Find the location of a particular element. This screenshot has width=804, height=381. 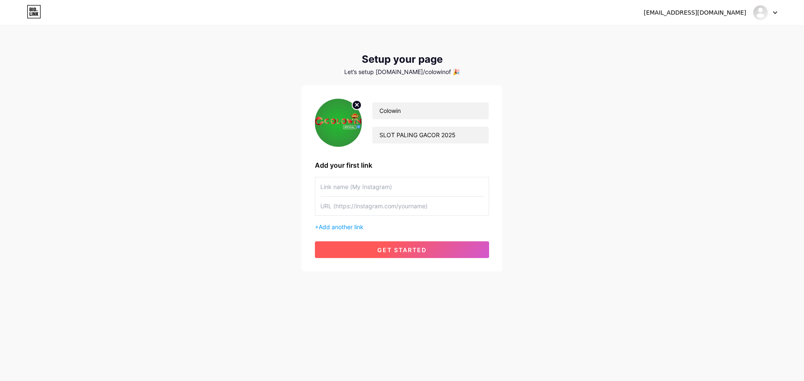

input: Your name is located at coordinates (430, 111).